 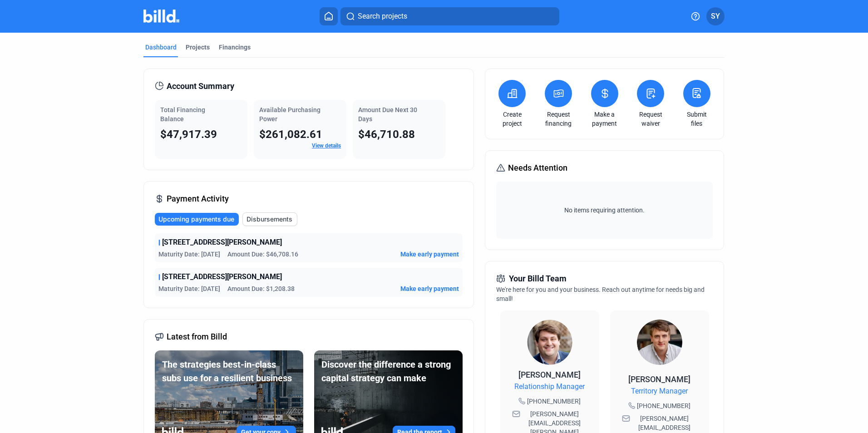 I want to click on div: Financings, so click(x=234, y=47).